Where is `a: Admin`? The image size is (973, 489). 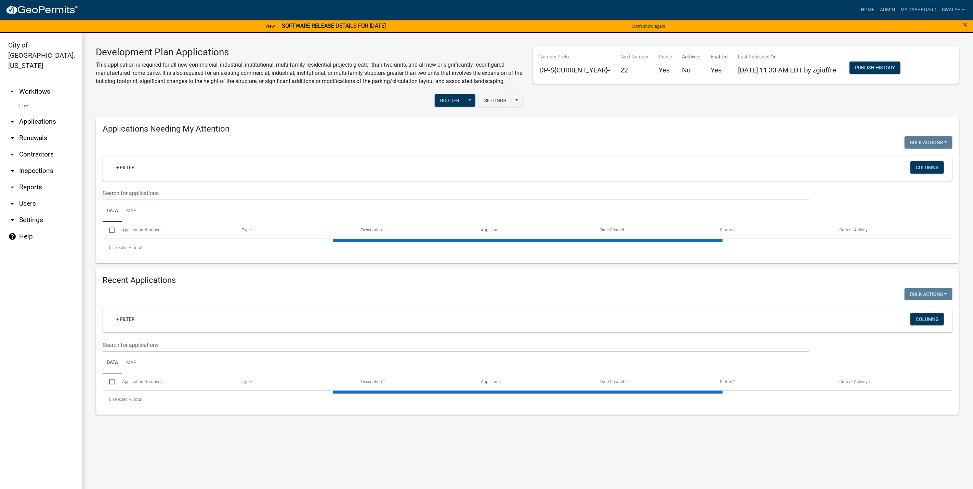 a: Admin is located at coordinates (887, 10).